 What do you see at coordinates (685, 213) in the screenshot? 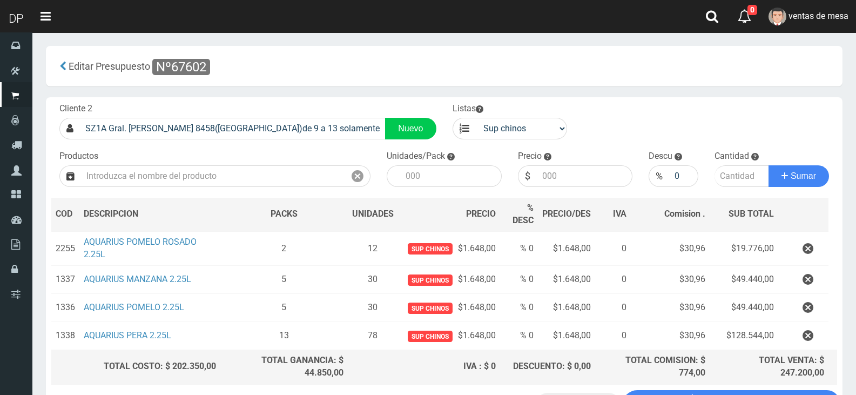
I see `span: Comision .` at bounding box center [685, 213].